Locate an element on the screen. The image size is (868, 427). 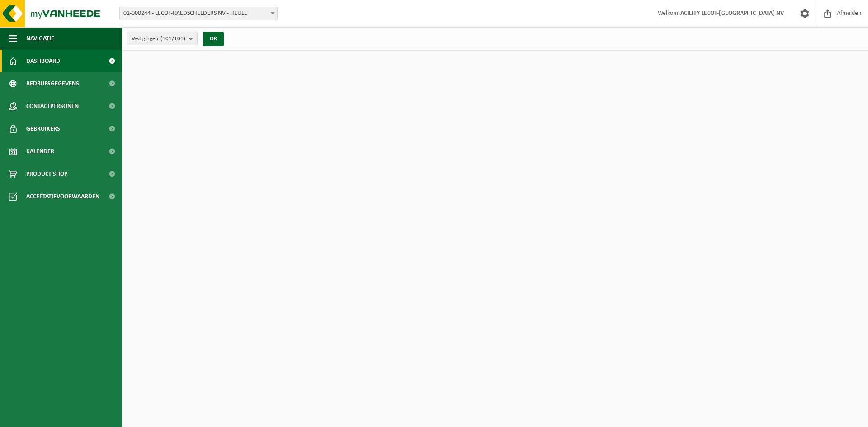
span: Kalender is located at coordinates (40, 152).